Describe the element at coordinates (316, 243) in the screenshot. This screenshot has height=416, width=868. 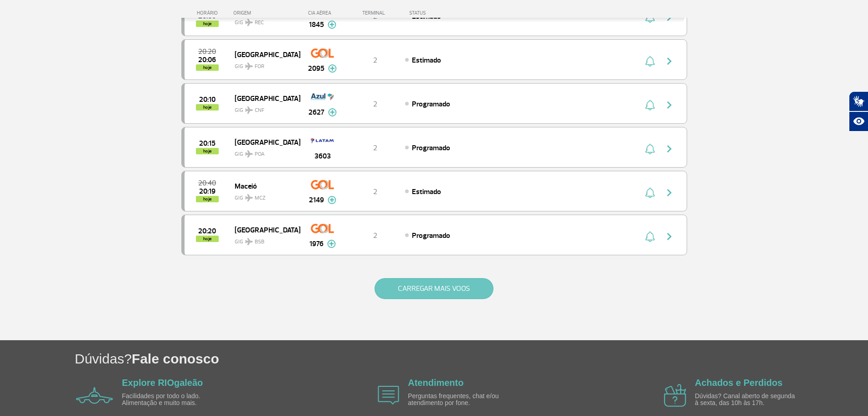
I see `span: 1976` at that location.